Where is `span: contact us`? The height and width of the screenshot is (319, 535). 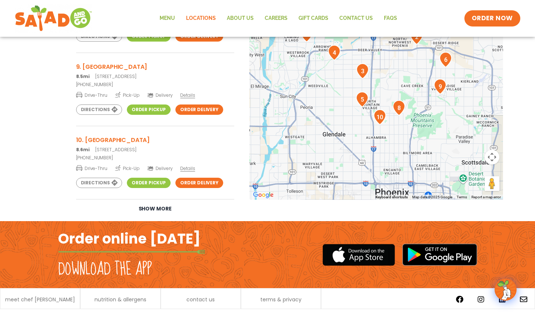
span: contact us is located at coordinates (200, 299).